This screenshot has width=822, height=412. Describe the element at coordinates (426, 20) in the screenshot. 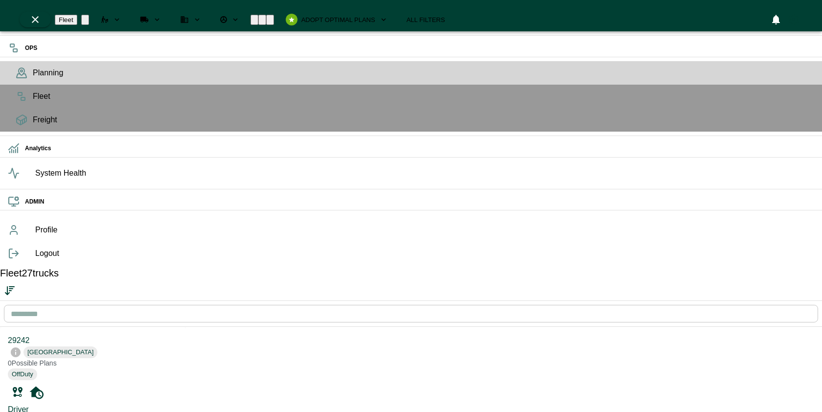

I see `button: All Filters` at that location.